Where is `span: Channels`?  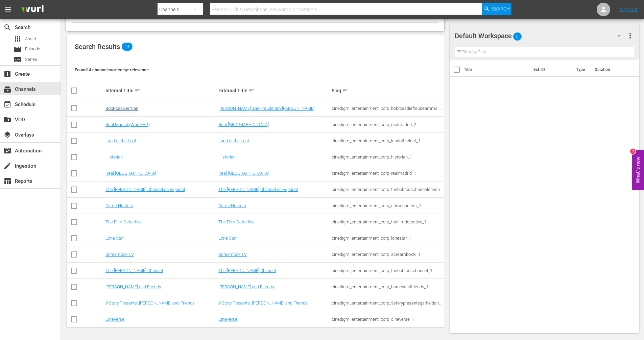
span: Channels is located at coordinates (7, 89).